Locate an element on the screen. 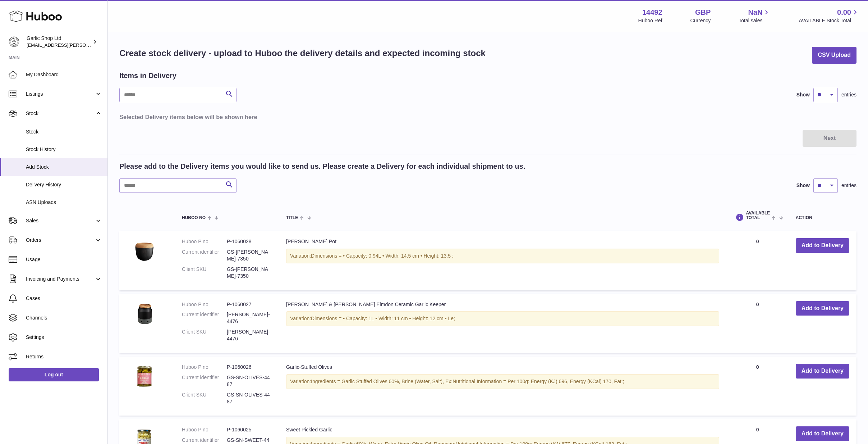 This screenshot has width=868, height=444. span: Listings is located at coordinates (60, 94).